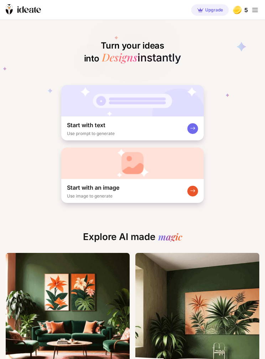 This screenshot has height=359, width=265. Describe the element at coordinates (90, 196) in the screenshot. I see `div: Use image to generate` at that location.